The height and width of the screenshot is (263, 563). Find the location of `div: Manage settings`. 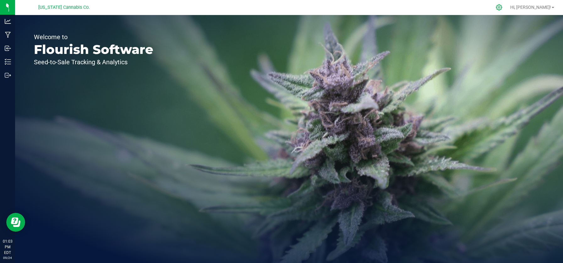

div: Manage settings is located at coordinates (499, 7).